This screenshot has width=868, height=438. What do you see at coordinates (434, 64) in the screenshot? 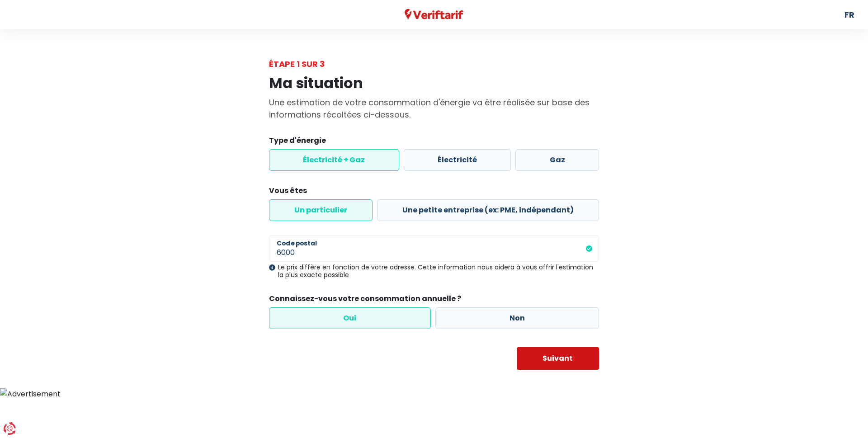
I see `div: Étape 1 sur 3` at bounding box center [434, 64].